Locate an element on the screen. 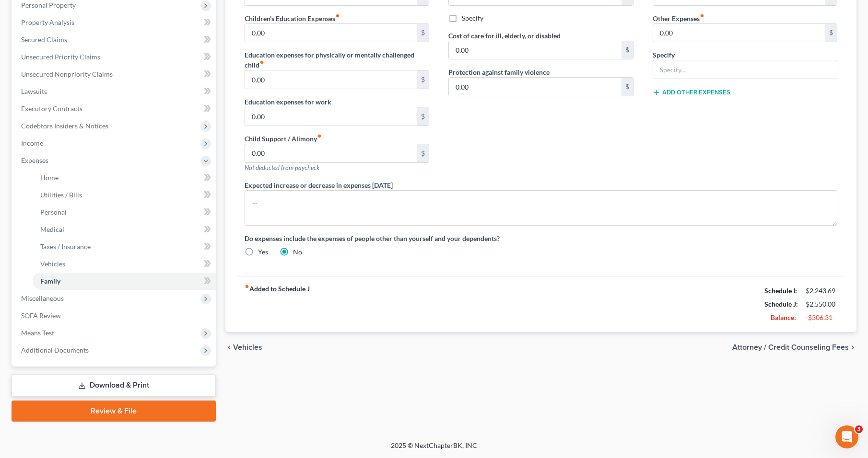 The image size is (868, 458). a: Executory Contracts is located at coordinates (115, 109).